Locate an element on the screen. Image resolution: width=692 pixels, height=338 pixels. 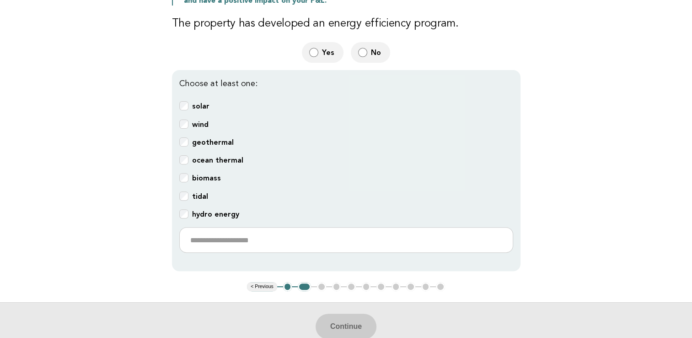
b: ocean thermal is located at coordinates (218, 160).